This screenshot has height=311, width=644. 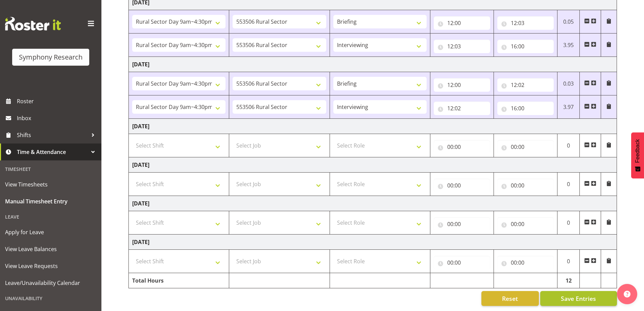 I want to click on span: Roster, so click(x=57, y=101).